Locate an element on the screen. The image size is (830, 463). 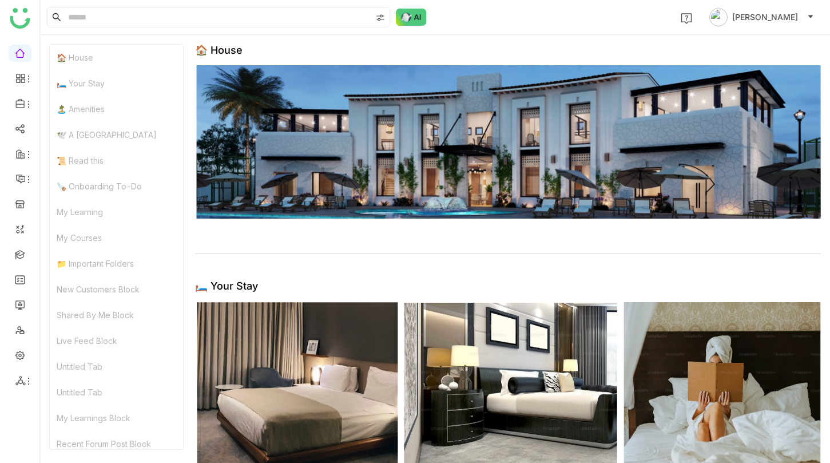
div: 🏝️ Amenities is located at coordinates (116, 109).